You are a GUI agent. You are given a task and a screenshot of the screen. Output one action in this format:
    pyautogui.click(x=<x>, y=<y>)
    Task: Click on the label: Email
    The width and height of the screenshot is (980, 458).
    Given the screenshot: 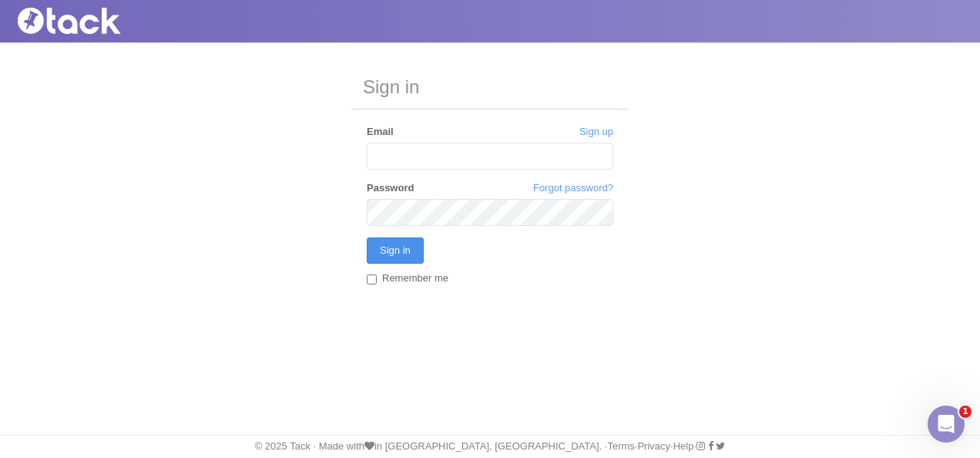 What is the action you would take?
    pyautogui.click(x=379, y=132)
    